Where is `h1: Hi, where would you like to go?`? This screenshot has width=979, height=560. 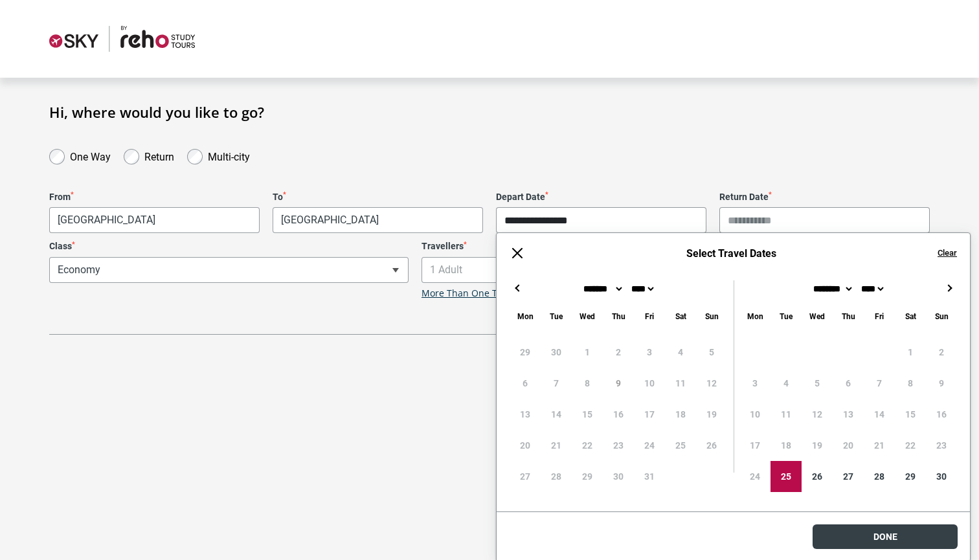
h1: Hi, where would you like to go? is located at coordinates (490, 112).